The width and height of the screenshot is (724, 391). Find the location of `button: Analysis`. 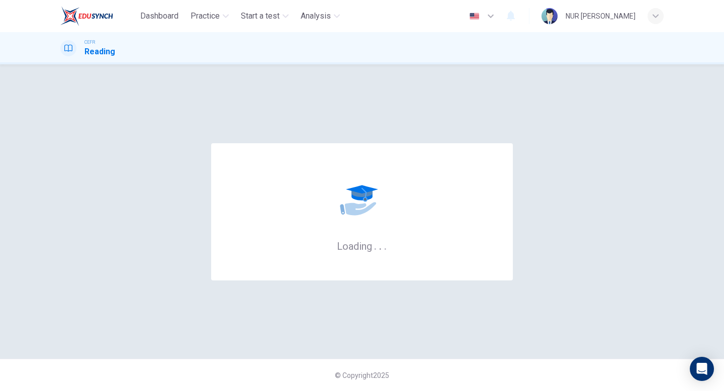

button: Analysis is located at coordinates (320, 16).